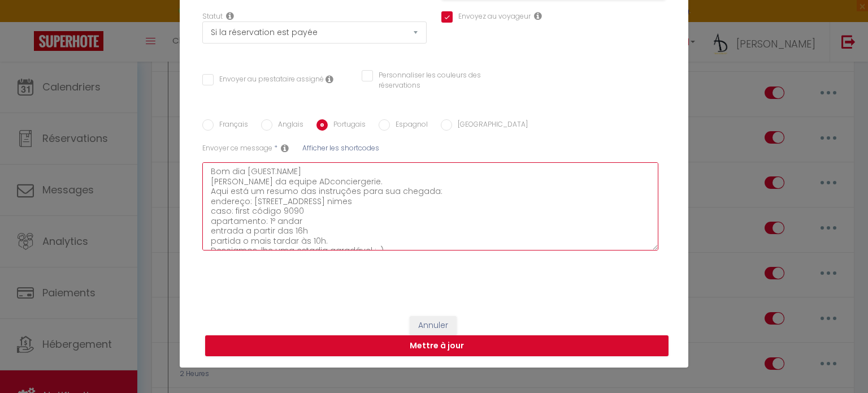  Describe the element at coordinates (433, 326) in the screenshot. I see `button: Annuler` at that location.